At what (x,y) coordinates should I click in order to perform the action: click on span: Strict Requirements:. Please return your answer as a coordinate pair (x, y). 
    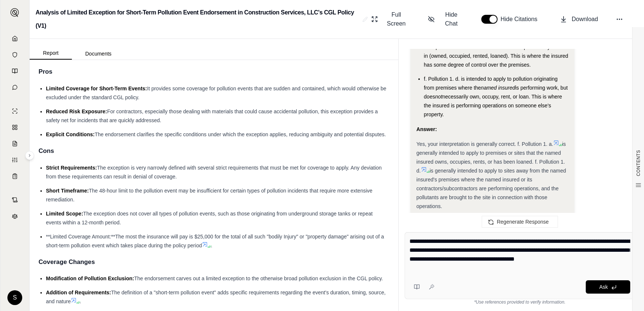
    Looking at the image, I should click on (71, 167).